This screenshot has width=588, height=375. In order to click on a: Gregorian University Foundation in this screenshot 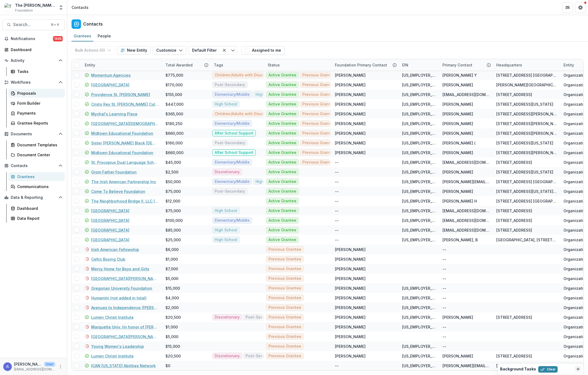, I will do `click(121, 288)`.